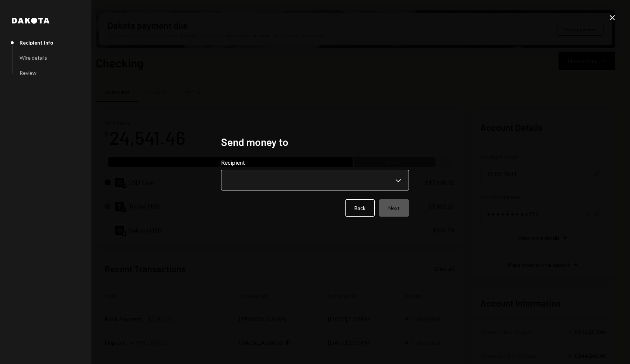 This screenshot has height=364, width=630. I want to click on div: Recipient info, so click(36, 42).